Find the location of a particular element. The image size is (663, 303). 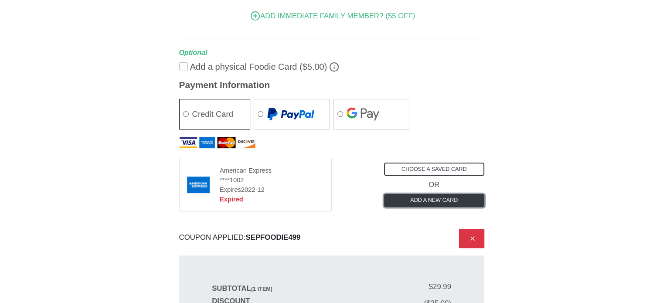

dt: Subtotal is located at coordinates (272, 288).